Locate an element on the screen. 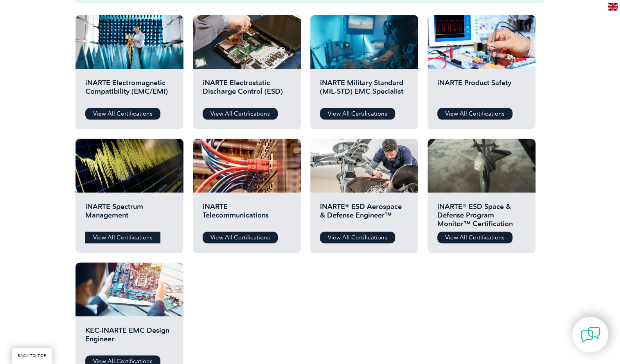 The image size is (620, 364). img: contact-chat.png is located at coordinates (590, 335).